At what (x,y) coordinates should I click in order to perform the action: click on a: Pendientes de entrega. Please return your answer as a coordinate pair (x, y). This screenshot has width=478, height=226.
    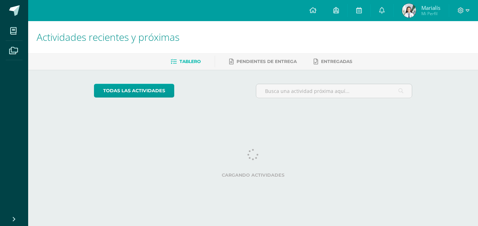
    Looking at the image, I should click on (263, 62).